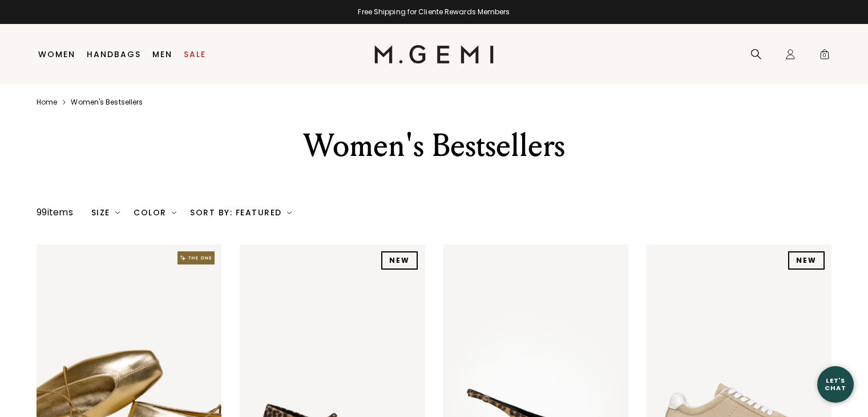  I want to click on div: Let's Chat, so click(835, 384).